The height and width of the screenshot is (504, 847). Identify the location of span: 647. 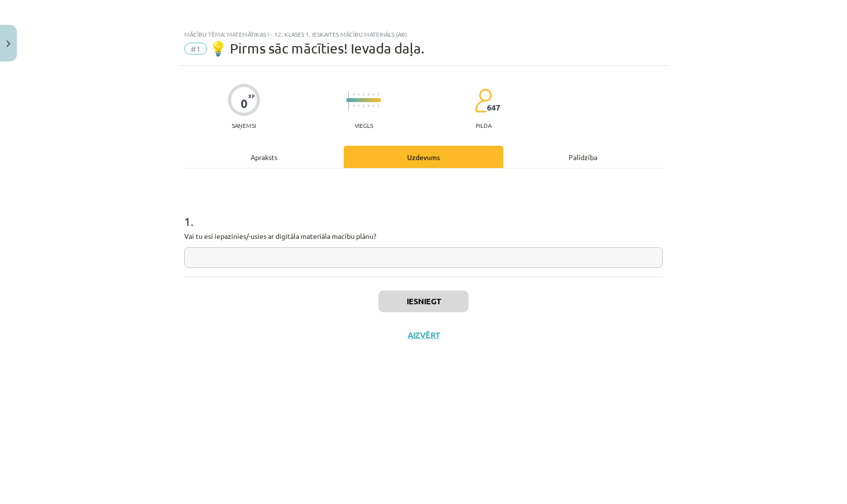
(493, 108).